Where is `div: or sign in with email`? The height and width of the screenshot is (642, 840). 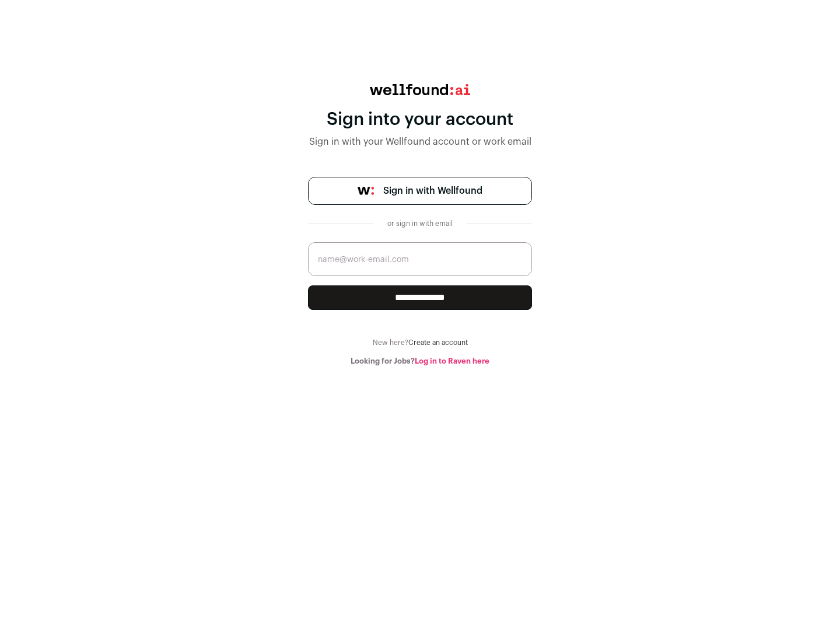 div: or sign in with email is located at coordinates (420, 224).